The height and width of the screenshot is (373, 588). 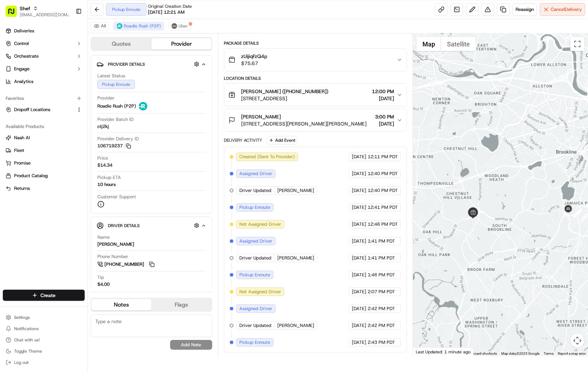 What do you see at coordinates (520, 353) in the screenshot?
I see `span: Map data ©2025 Google` at bounding box center [520, 353].